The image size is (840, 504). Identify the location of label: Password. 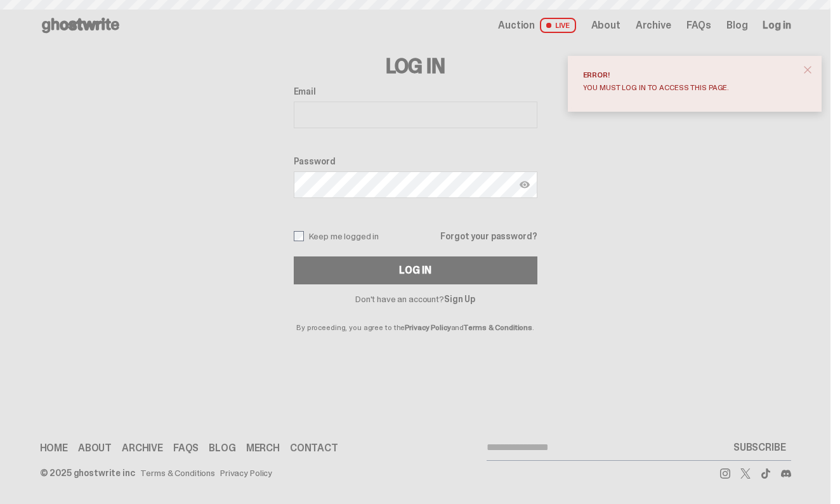
(415, 161).